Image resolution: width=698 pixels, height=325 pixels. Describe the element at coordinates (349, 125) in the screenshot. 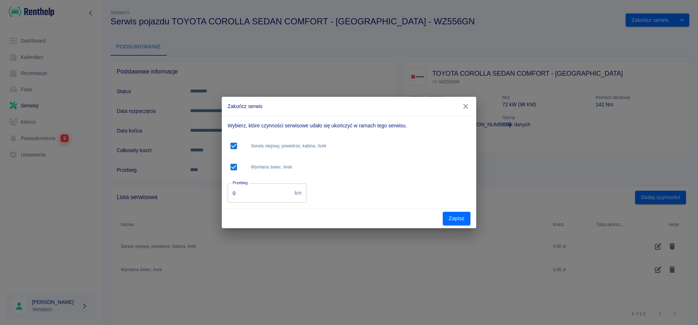

I see `p: Wybierz, które czynności serwisowe udało się ukończyć w ramach tego serwisu.` at that location.